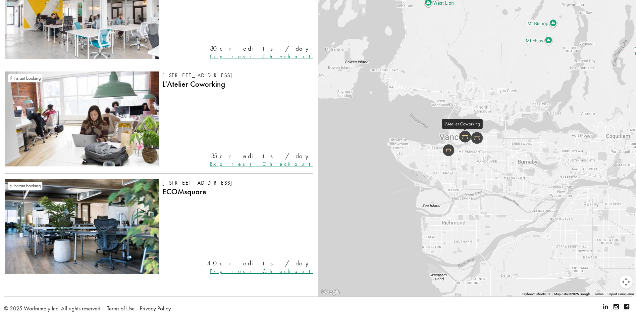 Image resolution: width=636 pixels, height=317 pixels. I want to click on p: 40 credits /day, so click(260, 263).